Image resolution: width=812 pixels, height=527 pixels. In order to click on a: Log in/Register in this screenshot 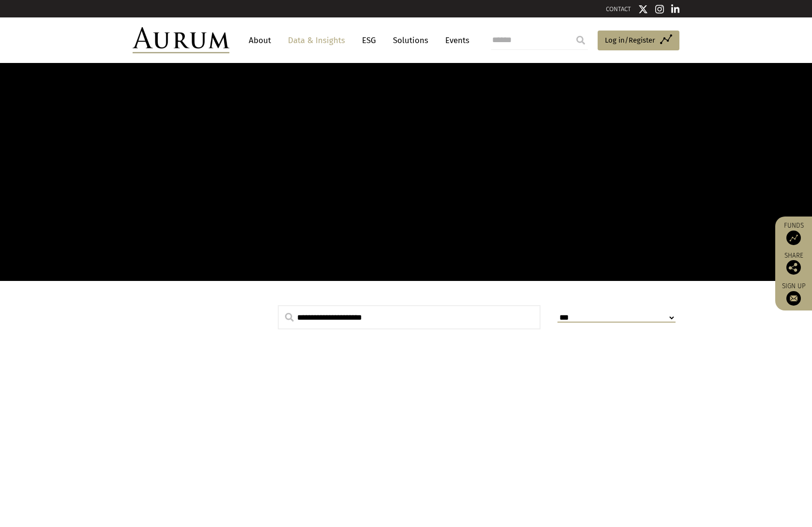, I will do `click(639, 41)`.